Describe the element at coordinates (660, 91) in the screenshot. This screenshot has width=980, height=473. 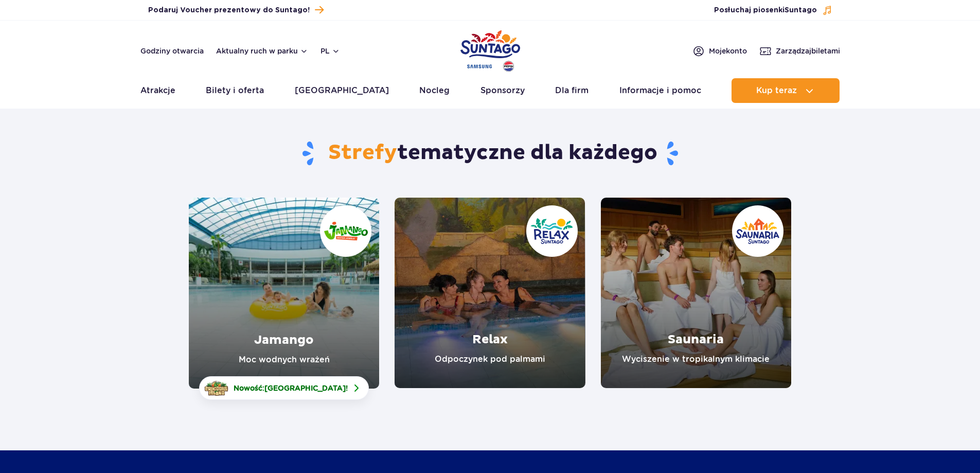
I see `a: Informacje i pomoc` at that location.